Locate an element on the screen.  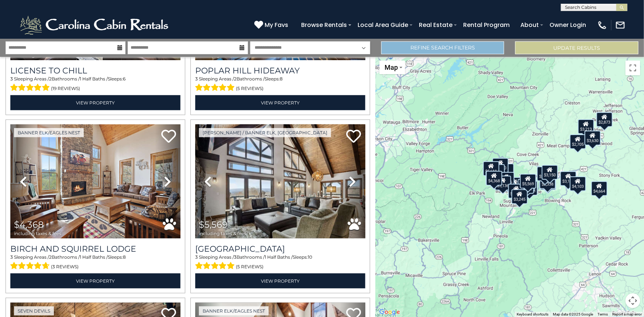
a: My Favs is located at coordinates (272, 25).